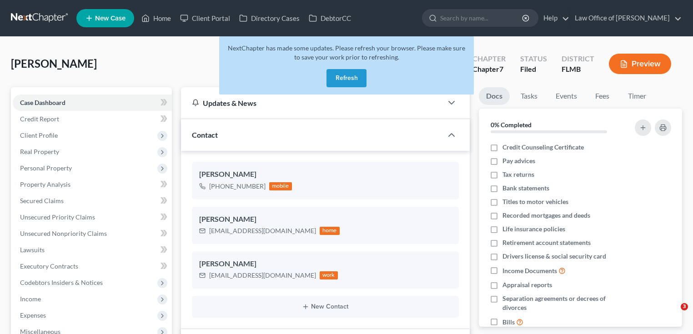 Image resolution: width=693 pixels, height=334 pixels. I want to click on span: New Case, so click(110, 18).